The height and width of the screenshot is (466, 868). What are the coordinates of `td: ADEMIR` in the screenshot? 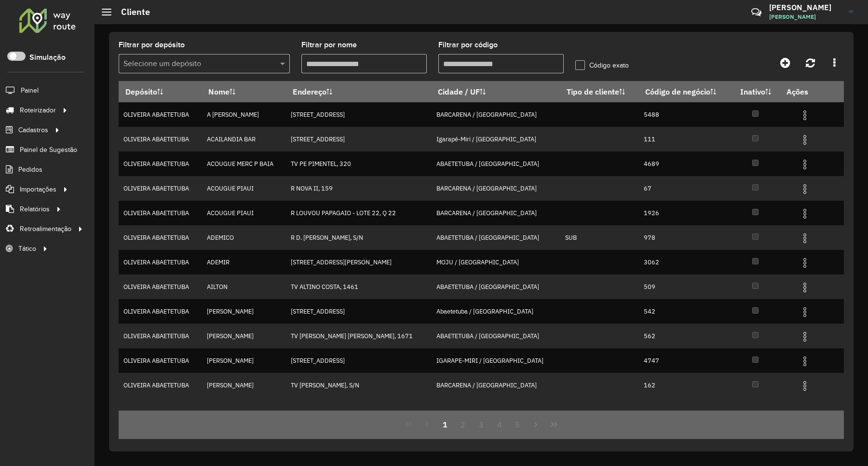 It's located at (243, 262).